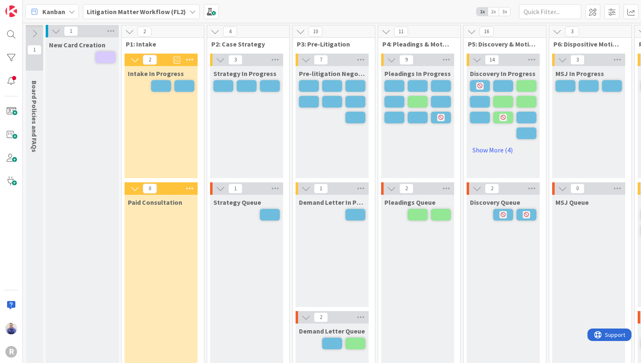 Image resolution: width=641 pixels, height=363 pixels. Describe the element at coordinates (321, 60) in the screenshot. I see `span: 7` at that location.